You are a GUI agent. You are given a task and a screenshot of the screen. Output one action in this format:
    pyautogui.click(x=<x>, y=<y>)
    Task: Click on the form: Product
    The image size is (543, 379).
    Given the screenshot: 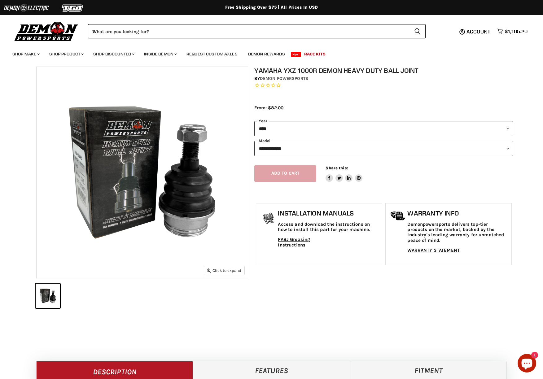 What is the action you would take?
    pyautogui.click(x=257, y=31)
    